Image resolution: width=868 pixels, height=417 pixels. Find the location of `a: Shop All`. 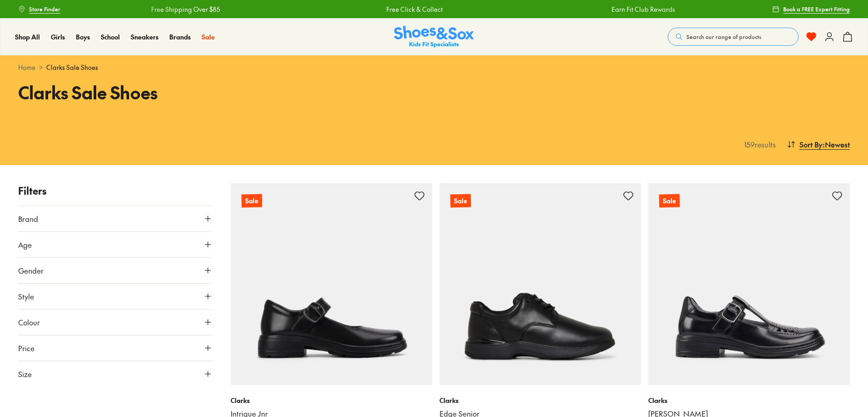

a: Shop All is located at coordinates (27, 37).